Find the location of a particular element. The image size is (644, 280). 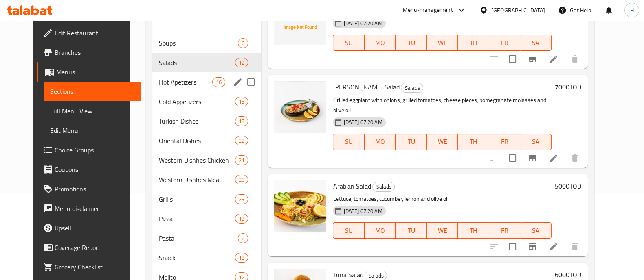

div: Grills29 is located at coordinates (206, 200).